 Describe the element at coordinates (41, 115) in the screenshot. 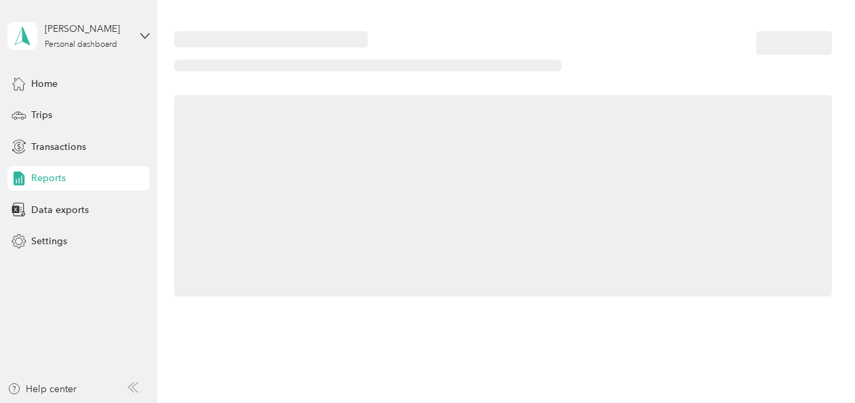

I see `span: Trips` at that location.